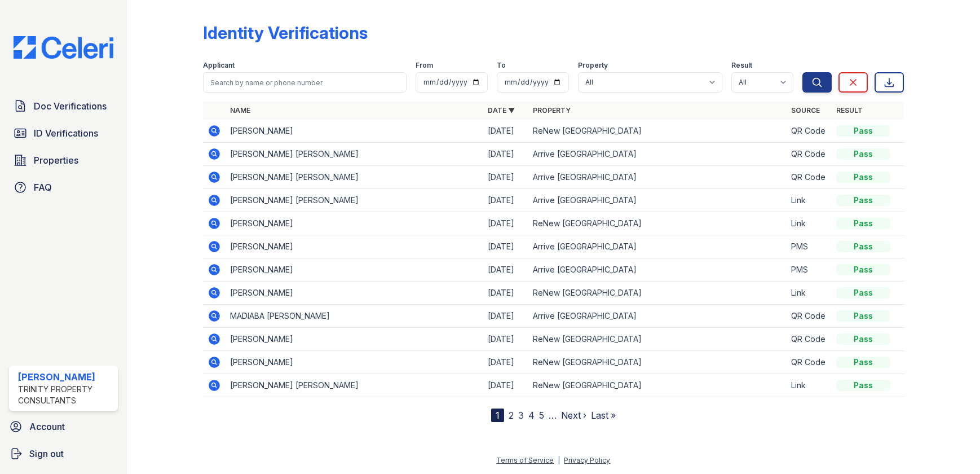 The height and width of the screenshot is (474, 980). What do you see at coordinates (742, 65) in the screenshot?
I see `label: Result` at bounding box center [742, 65].